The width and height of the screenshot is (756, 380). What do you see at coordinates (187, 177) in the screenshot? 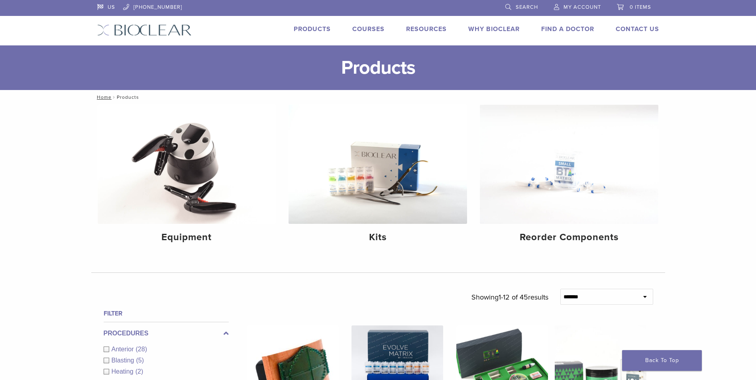
I see `a: Equipment` at bounding box center [187, 177].